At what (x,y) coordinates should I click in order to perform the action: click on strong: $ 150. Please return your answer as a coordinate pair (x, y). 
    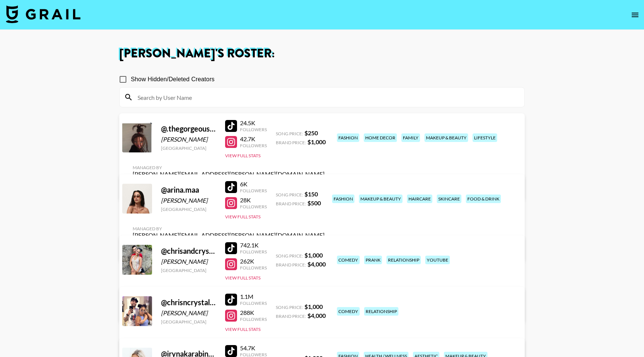
    Looking at the image, I should click on (311, 194).